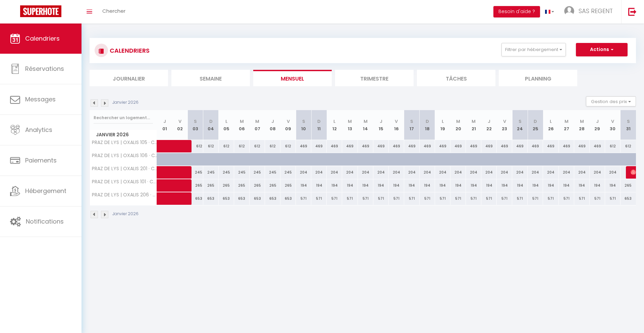  Describe the element at coordinates (349, 125) in the screenshot. I see `th: 13` at that location.